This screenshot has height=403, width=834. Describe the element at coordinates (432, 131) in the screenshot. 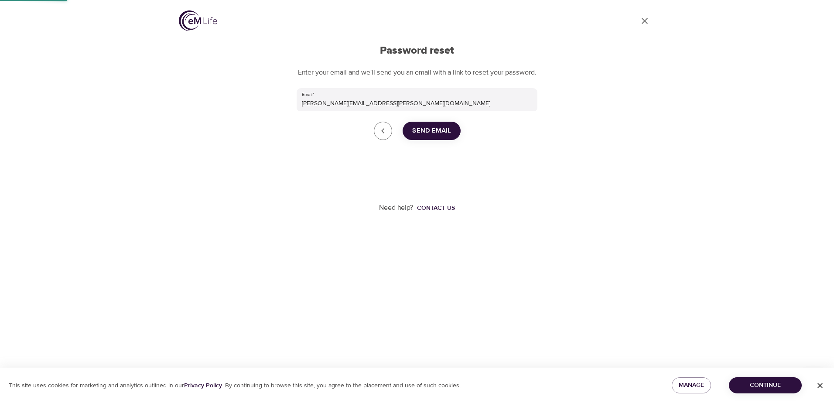

I see `span: Send Email` at that location.